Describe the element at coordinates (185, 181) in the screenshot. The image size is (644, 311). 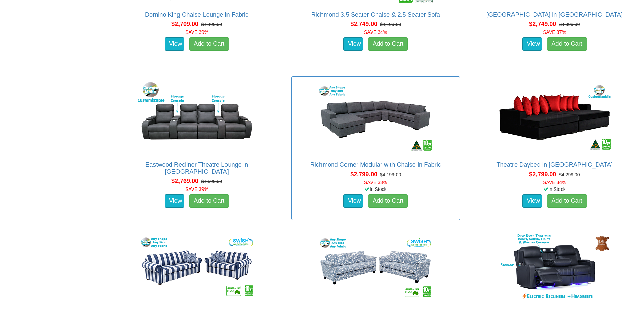
I see `span: $2,769.00` at that location.